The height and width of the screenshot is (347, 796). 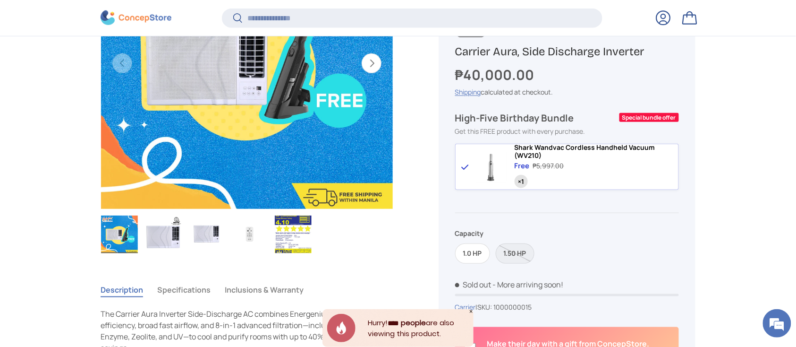 What do you see at coordinates (466, 306) in the screenshot?
I see `a: Carrier` at bounding box center [466, 306].